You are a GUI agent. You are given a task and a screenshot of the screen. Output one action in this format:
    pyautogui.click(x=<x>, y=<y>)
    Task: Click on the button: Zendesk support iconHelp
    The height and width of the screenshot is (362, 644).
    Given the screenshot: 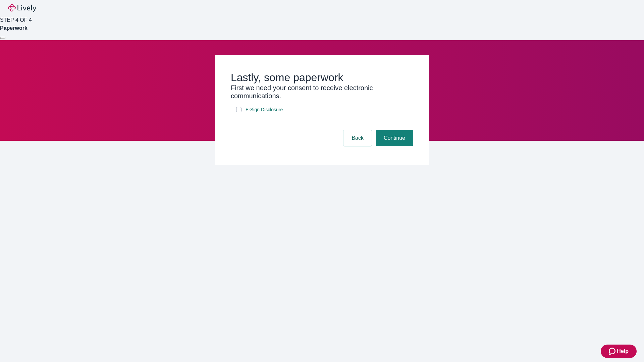 What is the action you would take?
    pyautogui.click(x=618, y=351)
    